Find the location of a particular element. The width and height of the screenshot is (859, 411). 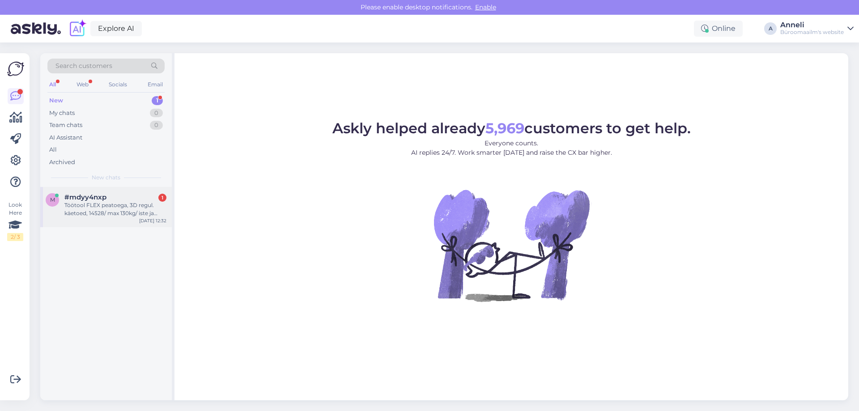

div: My chats is located at coordinates (62, 113).